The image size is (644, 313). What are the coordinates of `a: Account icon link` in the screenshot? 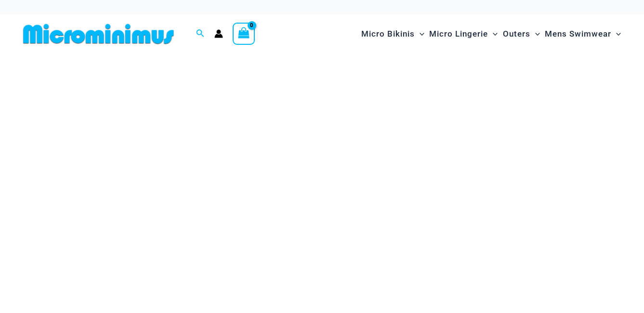 It's located at (218, 34).